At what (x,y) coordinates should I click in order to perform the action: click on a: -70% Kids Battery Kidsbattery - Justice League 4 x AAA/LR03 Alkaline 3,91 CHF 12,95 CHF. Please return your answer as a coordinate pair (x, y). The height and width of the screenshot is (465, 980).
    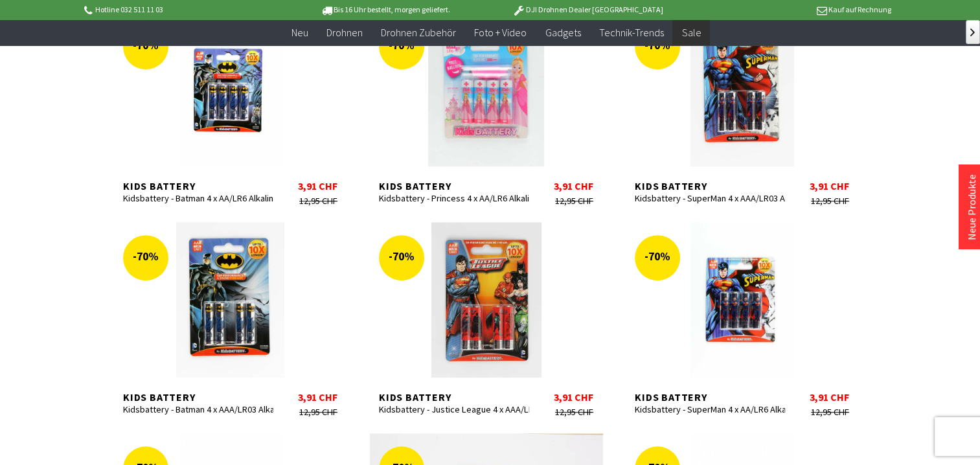
    Looking at the image, I should click on (486, 312).